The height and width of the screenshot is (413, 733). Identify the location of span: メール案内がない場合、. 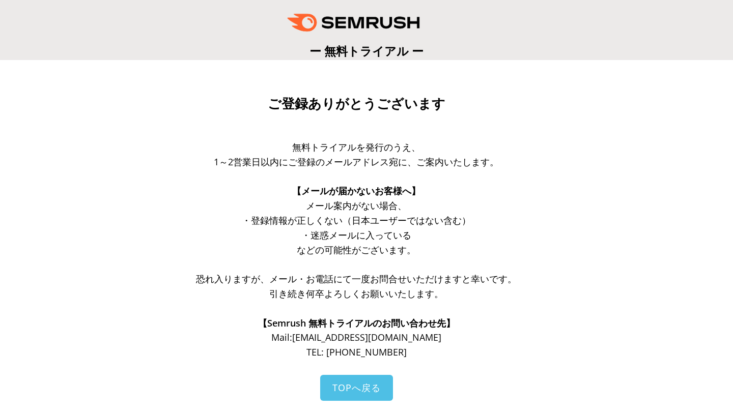
(356, 206).